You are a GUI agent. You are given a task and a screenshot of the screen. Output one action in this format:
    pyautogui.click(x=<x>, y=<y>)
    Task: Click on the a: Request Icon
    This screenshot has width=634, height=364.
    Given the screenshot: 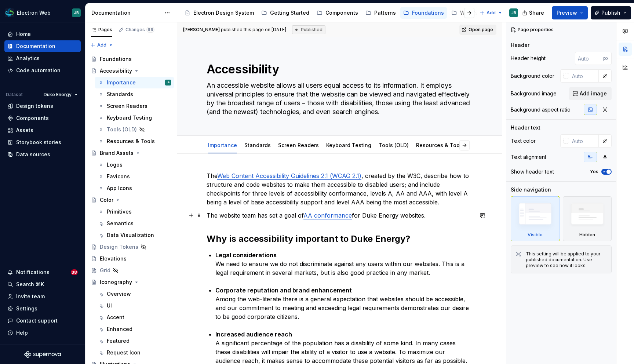 What is the action you would take?
    pyautogui.click(x=134, y=353)
    